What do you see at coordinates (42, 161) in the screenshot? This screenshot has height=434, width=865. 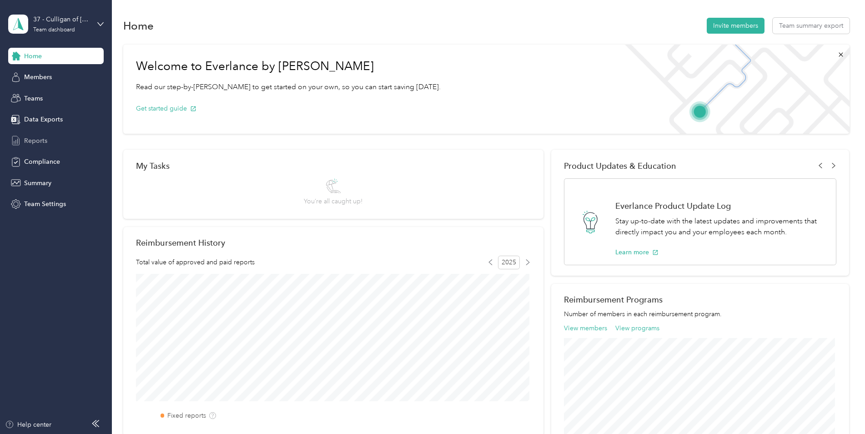 I see `span: Compliance` at bounding box center [42, 161].